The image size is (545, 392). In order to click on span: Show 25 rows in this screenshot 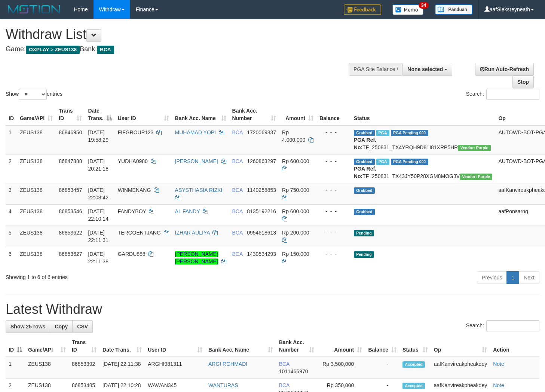, I will do `click(28, 327)`.